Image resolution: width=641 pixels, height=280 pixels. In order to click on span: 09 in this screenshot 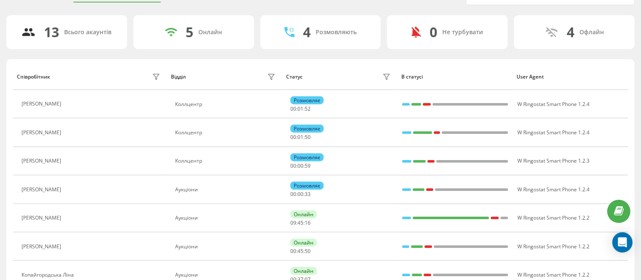, I will do `click(293, 222)`.